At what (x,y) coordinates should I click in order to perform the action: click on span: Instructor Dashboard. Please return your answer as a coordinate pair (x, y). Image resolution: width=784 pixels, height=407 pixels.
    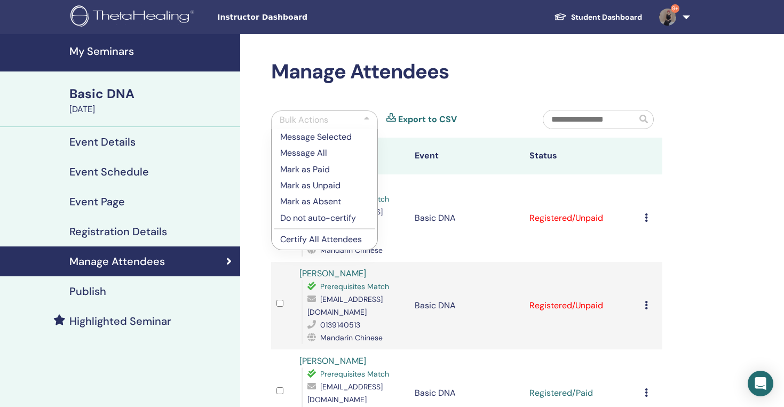
    Looking at the image, I should click on (297, 17).